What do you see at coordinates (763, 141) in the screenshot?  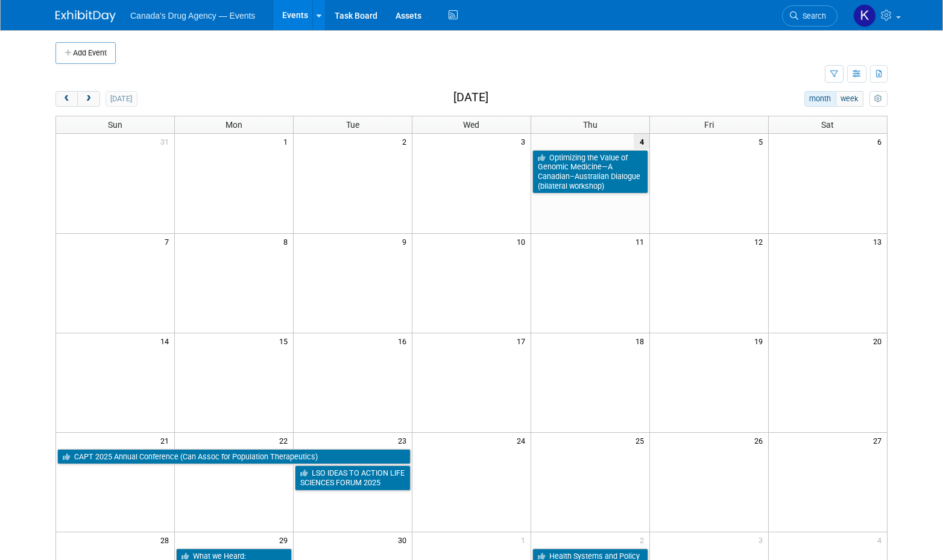 I see `span: 5` at bounding box center [763, 141].